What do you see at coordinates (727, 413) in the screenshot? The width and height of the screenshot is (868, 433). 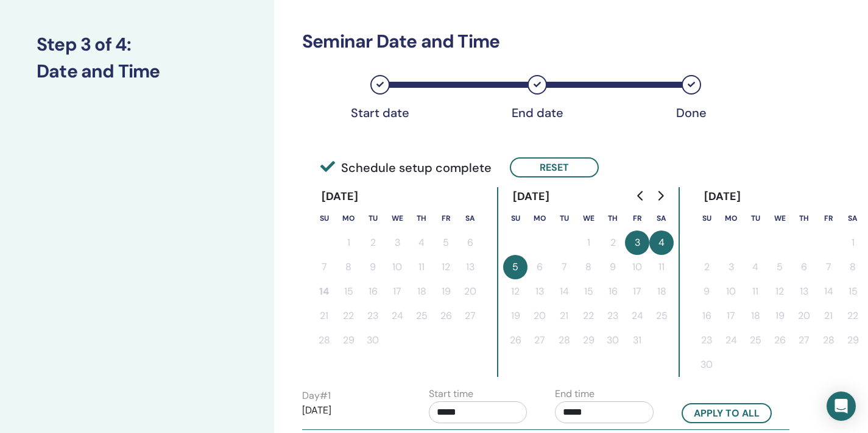 I see `button: Apply to all` at bounding box center [727, 413].